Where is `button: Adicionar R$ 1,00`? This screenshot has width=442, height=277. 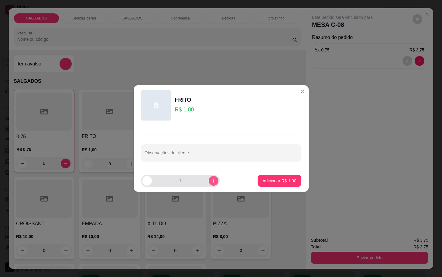 button: Adicionar R$ 1,00 is located at coordinates (279, 181).